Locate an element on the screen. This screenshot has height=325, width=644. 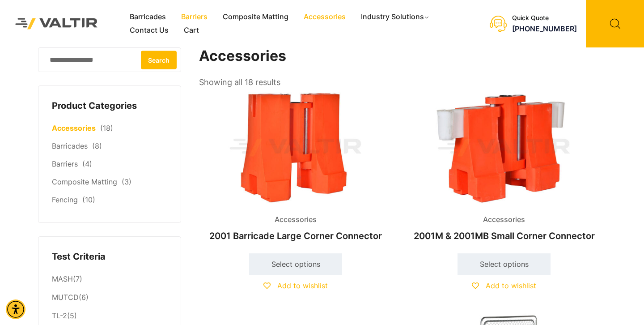
h2: 2001M & 2001MB Small Corner Connector is located at coordinates (504, 236).